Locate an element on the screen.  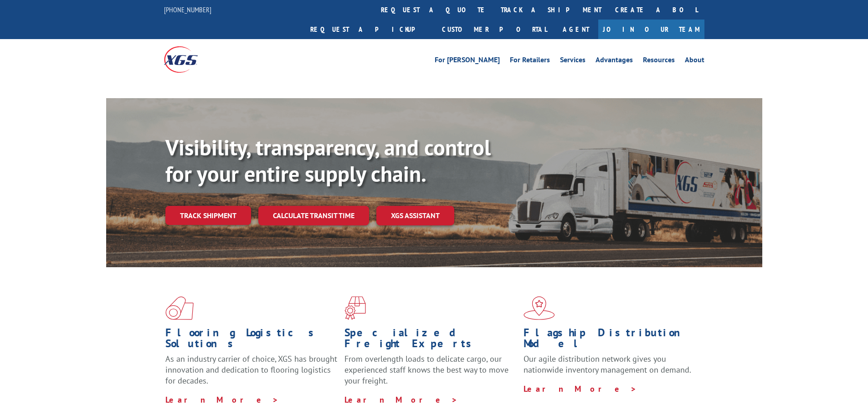
a: About is located at coordinates (694, 61).